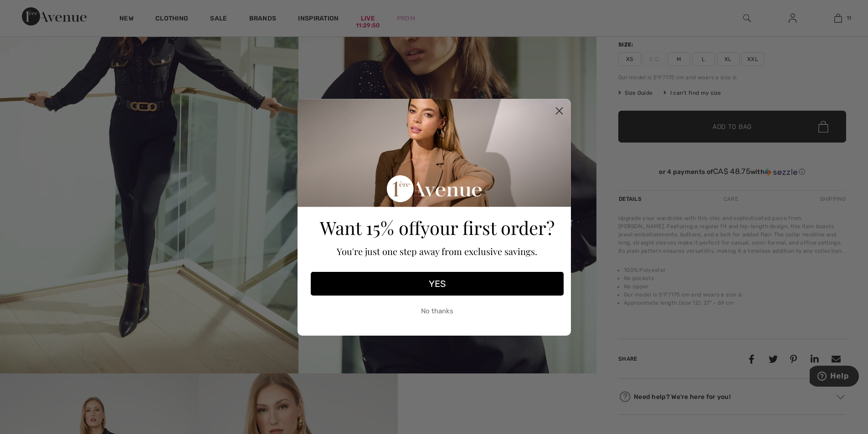 The width and height of the screenshot is (868, 434). What do you see at coordinates (437, 284) in the screenshot?
I see `button: YES` at bounding box center [437, 284].